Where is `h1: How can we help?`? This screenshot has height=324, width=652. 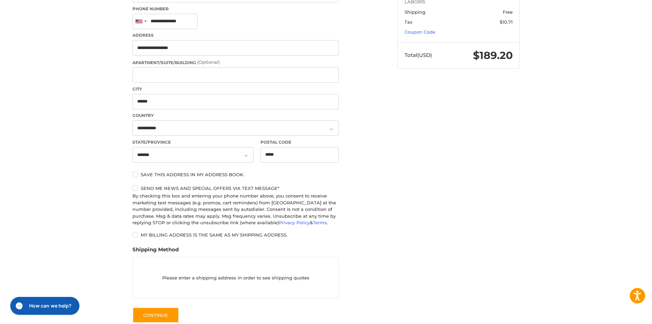
h1: How can we help? is located at coordinates (43, 11).